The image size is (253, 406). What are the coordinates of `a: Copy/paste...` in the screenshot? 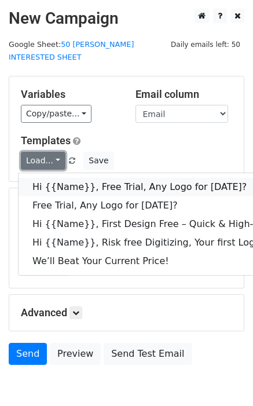 It's located at (56, 113).